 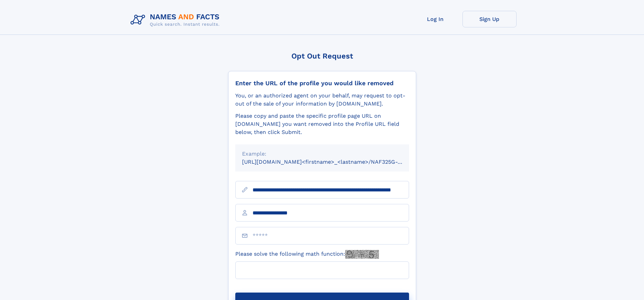 I want to click on img: Logo Names and Facts, so click(x=176, y=20).